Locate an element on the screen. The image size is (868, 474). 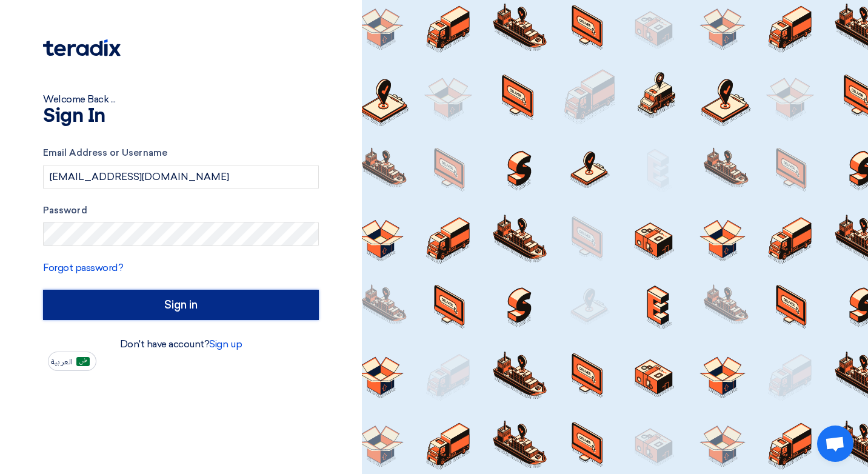
input: Enter your business email or username is located at coordinates (181, 177).